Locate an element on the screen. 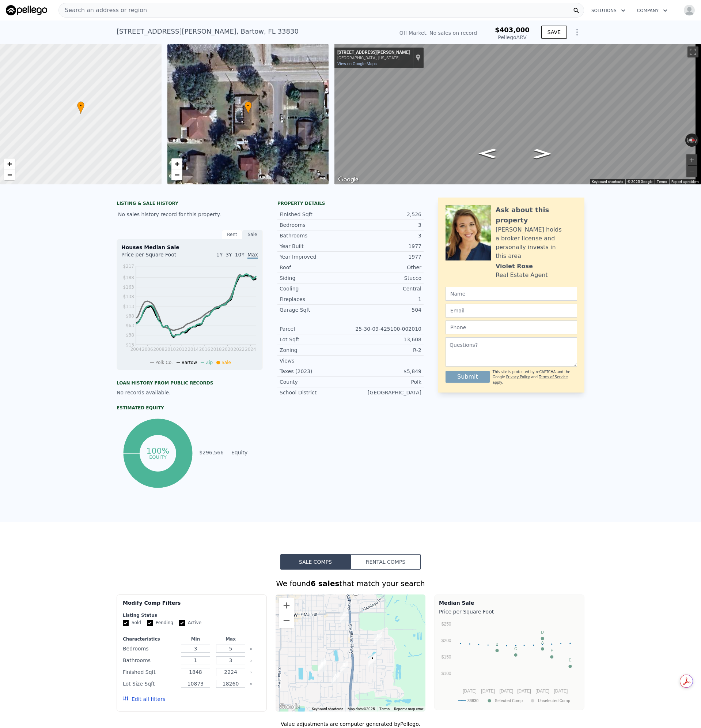 The image size is (701, 728). tspan: $113 is located at coordinates (128, 307).